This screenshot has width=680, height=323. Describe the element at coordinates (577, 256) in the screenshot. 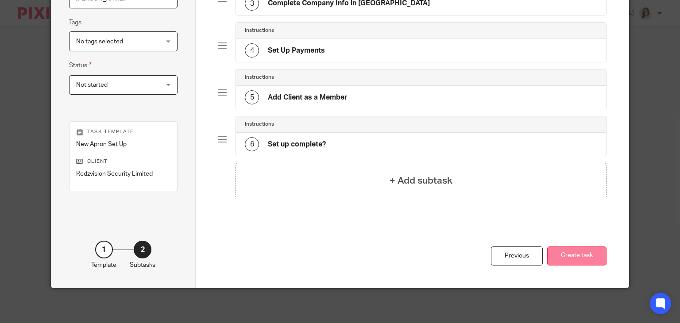

I see `button: Create task` at that location.